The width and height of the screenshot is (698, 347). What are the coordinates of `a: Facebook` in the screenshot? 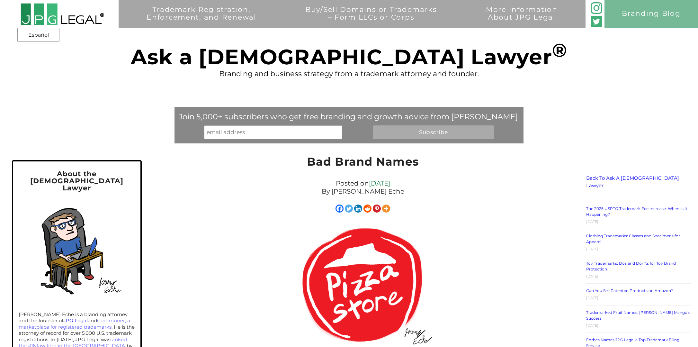 It's located at (339, 208).